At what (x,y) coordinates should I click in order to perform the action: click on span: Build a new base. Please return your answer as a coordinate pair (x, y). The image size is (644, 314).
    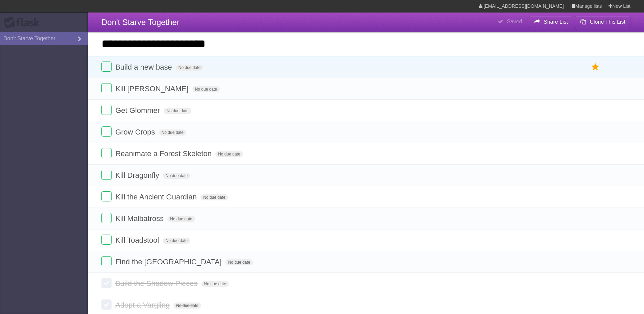
    Looking at the image, I should click on (144, 67).